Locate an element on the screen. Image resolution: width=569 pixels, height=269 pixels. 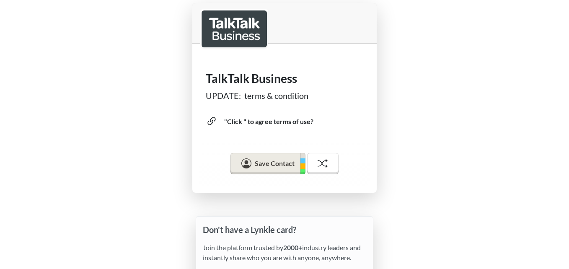
button: Save Contact is located at coordinates (268, 164).